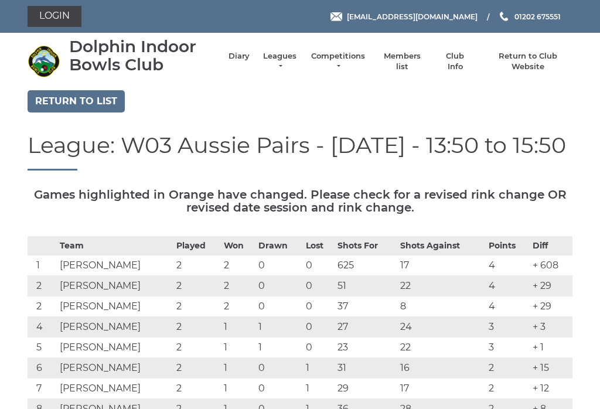  Describe the element at coordinates (551, 246) in the screenshot. I see `th: Diff` at that location.